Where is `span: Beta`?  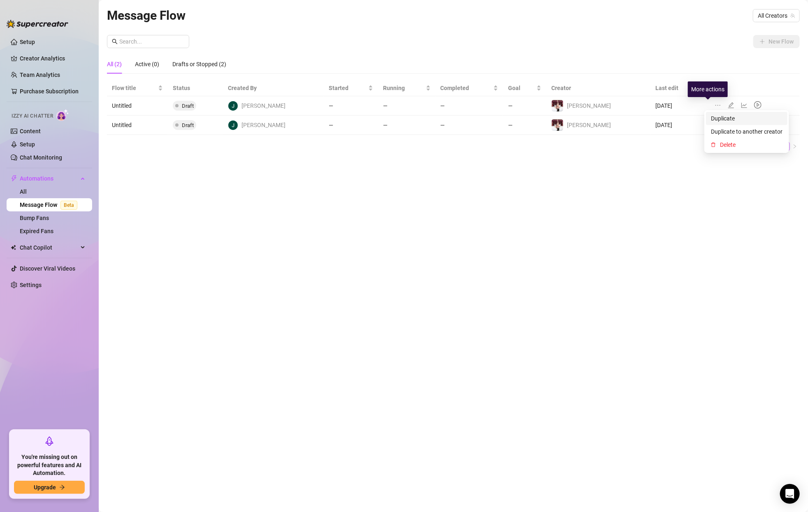 span: Beta is located at coordinates (69, 205).